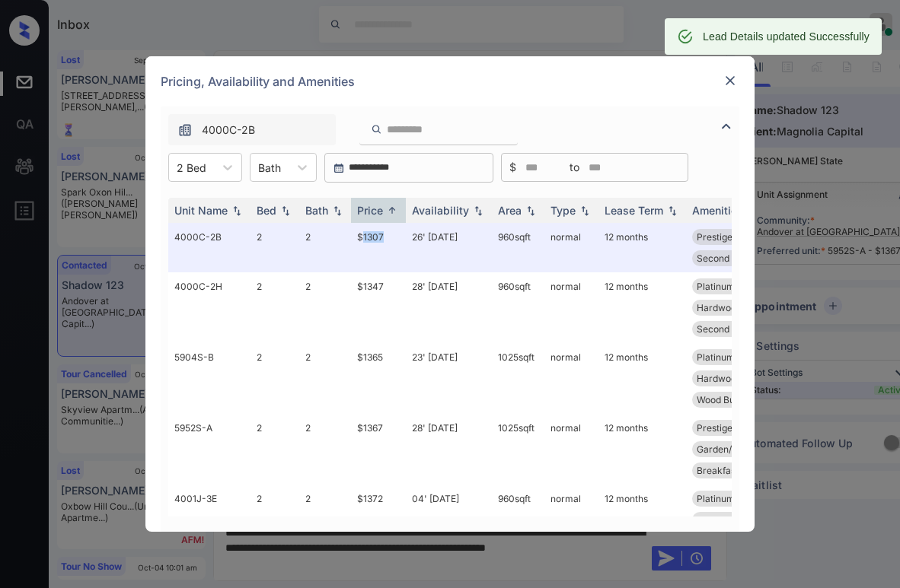 Image resolution: width=900 pixels, height=588 pixels. Describe the element at coordinates (210, 378) in the screenshot. I see `td: 5904S-B` at that location.